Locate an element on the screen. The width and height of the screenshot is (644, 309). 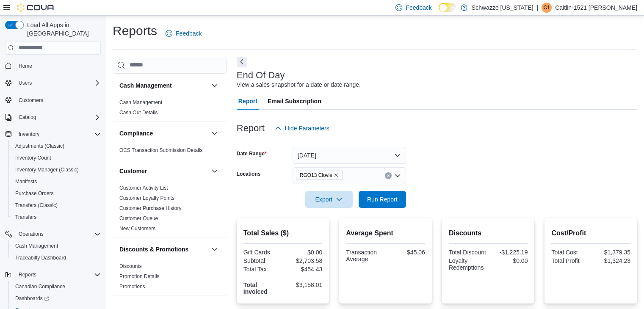
span: Customer Loyalty Points is located at coordinates (147, 198).